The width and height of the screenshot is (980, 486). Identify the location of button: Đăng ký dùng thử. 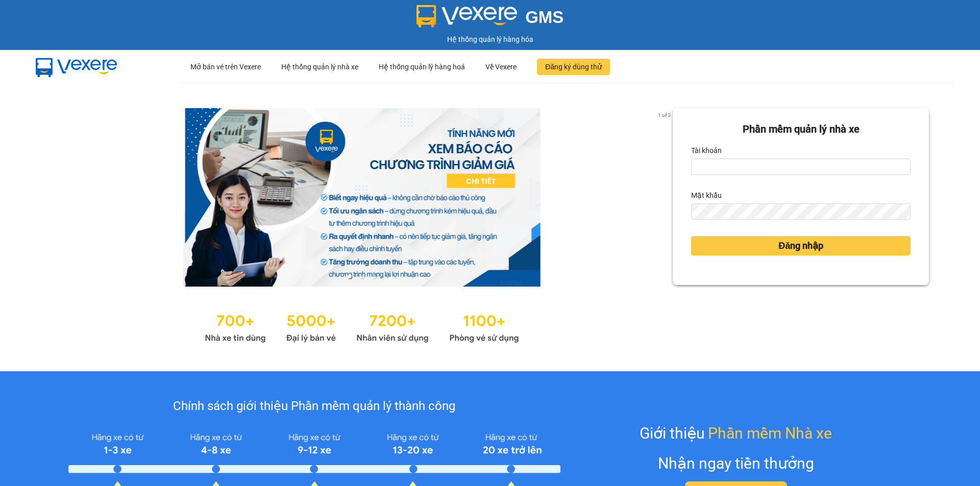
(573, 67).